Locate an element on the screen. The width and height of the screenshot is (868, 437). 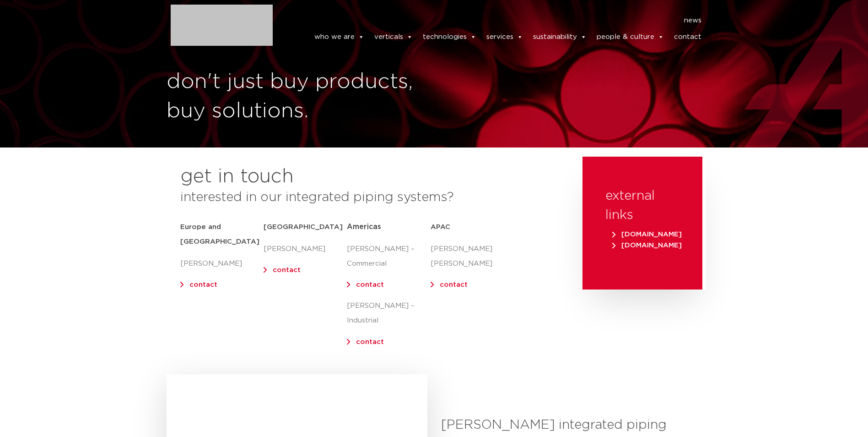
h3: external links is located at coordinates (643, 206).